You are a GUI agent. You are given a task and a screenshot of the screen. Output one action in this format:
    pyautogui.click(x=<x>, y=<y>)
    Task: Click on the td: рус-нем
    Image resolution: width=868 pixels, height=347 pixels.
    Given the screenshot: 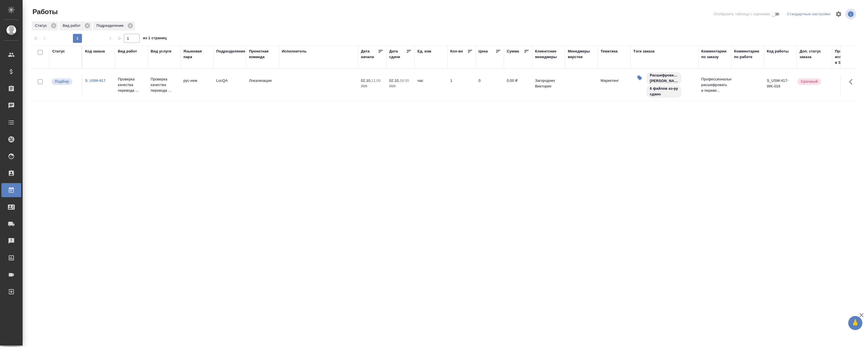 What is the action you would take?
    pyautogui.click(x=197, y=85)
    